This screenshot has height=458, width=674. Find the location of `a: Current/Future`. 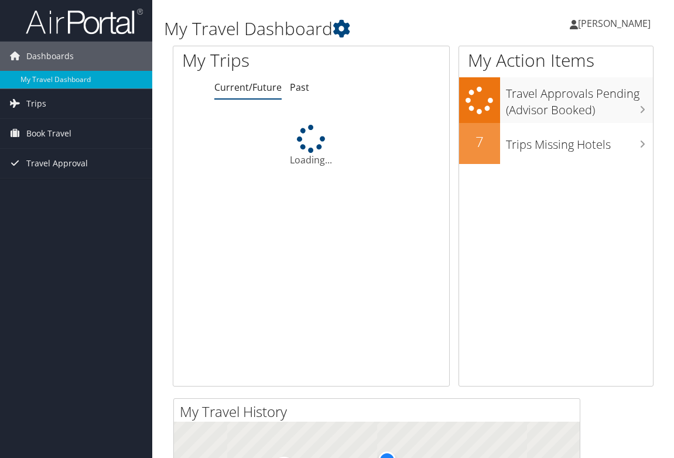

a: Current/Future is located at coordinates (248, 87).